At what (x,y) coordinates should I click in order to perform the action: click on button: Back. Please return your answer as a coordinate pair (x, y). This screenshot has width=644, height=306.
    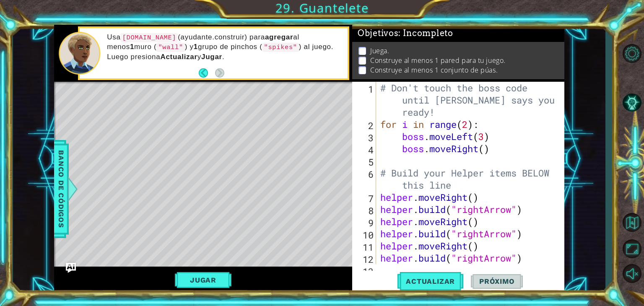
    Looking at the image, I should click on (206, 73).